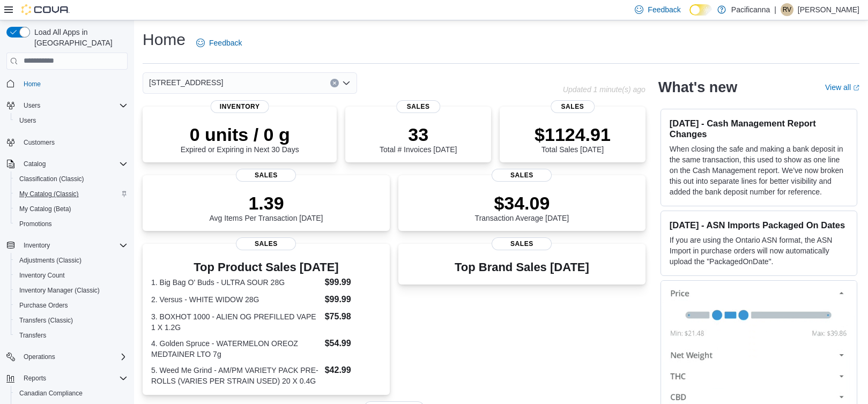  What do you see at coordinates (32, 336) in the screenshot?
I see `span: Transfers` at bounding box center [32, 336].